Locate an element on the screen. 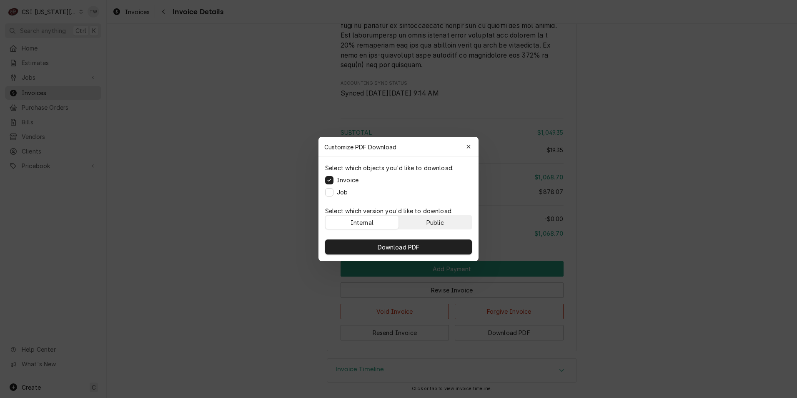  div: Public is located at coordinates (435, 222).